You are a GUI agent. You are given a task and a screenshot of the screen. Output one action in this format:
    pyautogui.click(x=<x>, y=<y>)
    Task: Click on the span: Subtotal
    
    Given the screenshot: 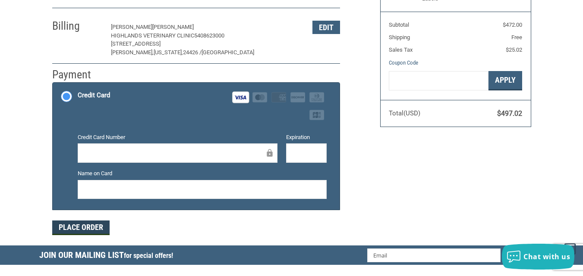 What is the action you would take?
    pyautogui.click(x=398, y=25)
    